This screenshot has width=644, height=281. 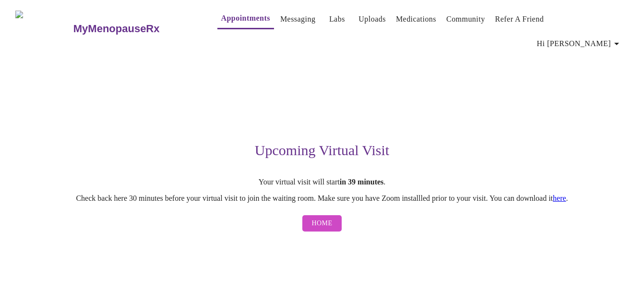 I want to click on p: Your virtual visit will start ., so click(x=322, y=182).